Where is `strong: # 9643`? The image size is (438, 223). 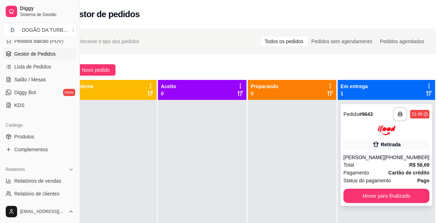 strong: # 9643 is located at coordinates (366, 114).